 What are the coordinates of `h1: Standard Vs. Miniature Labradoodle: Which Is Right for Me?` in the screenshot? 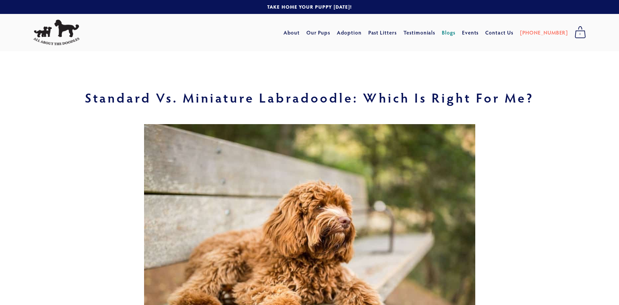 It's located at (310, 97).